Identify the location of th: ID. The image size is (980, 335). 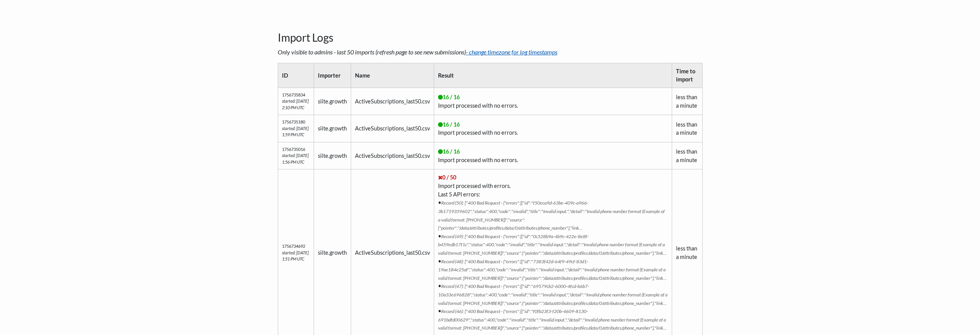
(296, 75).